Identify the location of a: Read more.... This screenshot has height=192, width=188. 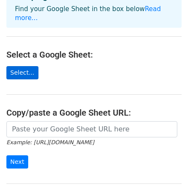
(88, 13).